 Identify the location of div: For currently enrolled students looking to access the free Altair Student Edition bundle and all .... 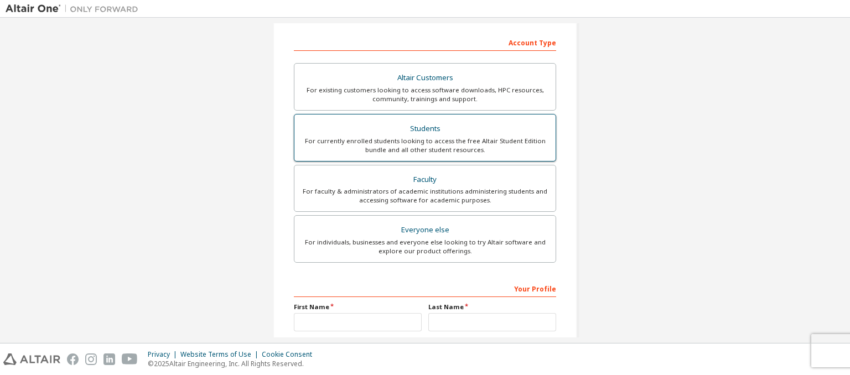
(425, 146).